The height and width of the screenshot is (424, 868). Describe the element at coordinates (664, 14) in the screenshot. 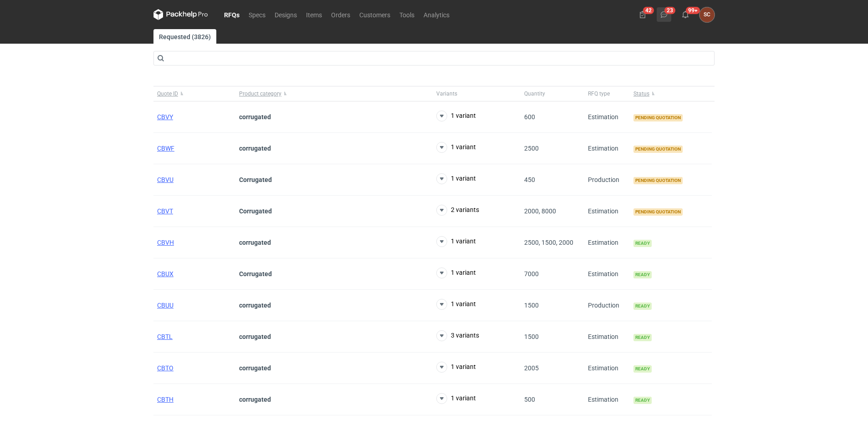

I see `button: 23` at that location.